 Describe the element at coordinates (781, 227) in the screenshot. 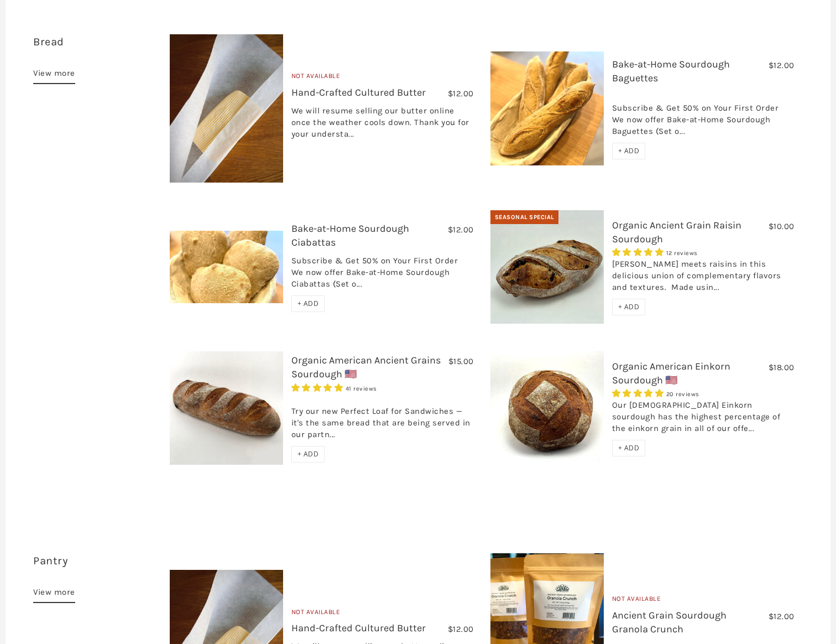

I see `span: $10.00` at that location.